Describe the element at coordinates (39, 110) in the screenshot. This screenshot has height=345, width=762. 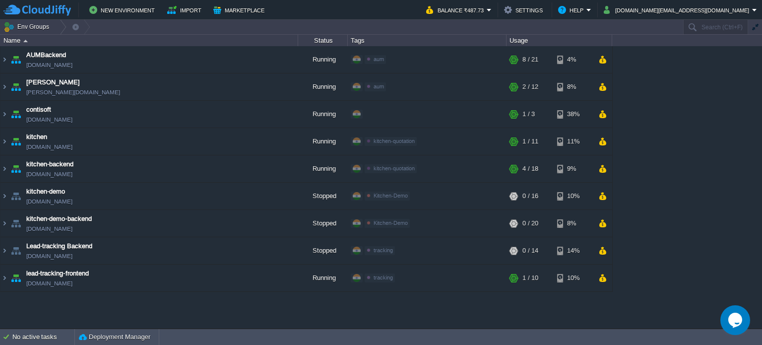
I see `a: contisoft` at that location.